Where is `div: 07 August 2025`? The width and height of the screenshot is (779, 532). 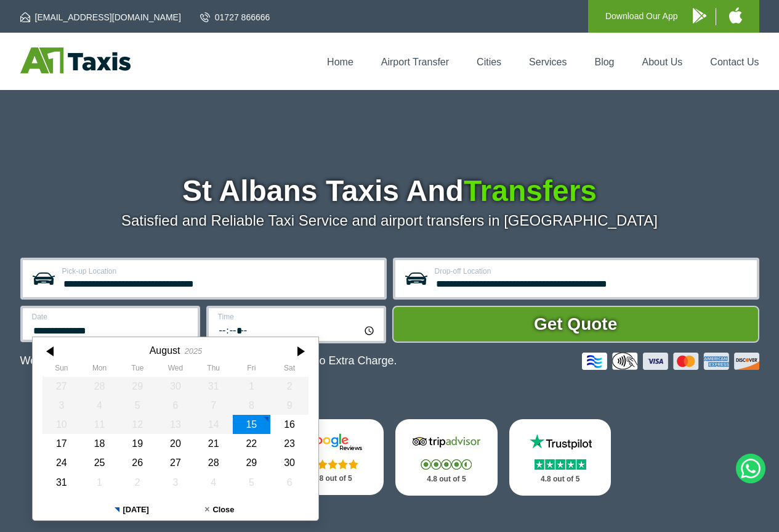
div: 07 August 2025 is located at coordinates (213, 405).